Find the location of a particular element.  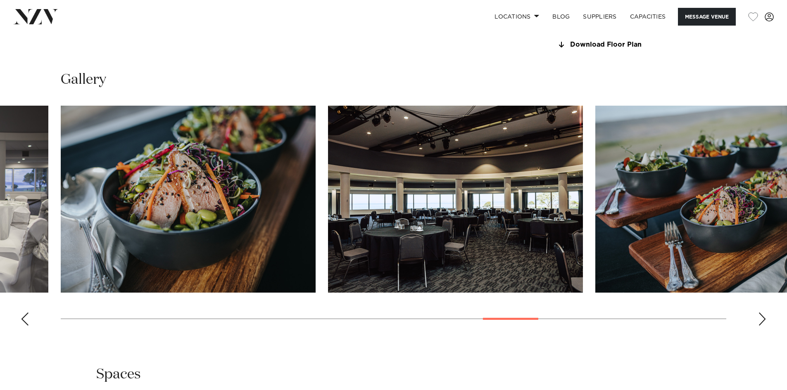

swiper-slide: 21 / 30 is located at coordinates (455, 199).